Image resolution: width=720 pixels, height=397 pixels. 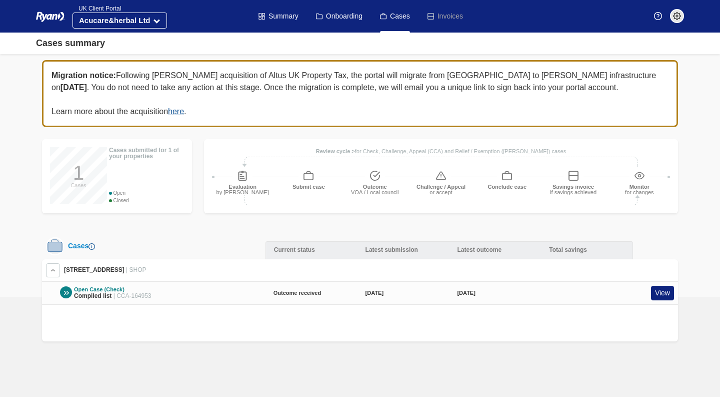 I want to click on div: Closed, so click(x=147, y=200).